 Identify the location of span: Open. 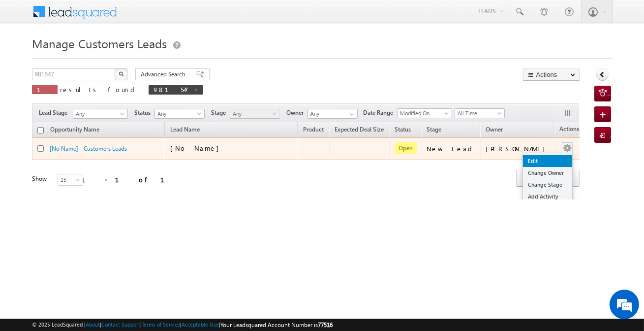
(406, 148).